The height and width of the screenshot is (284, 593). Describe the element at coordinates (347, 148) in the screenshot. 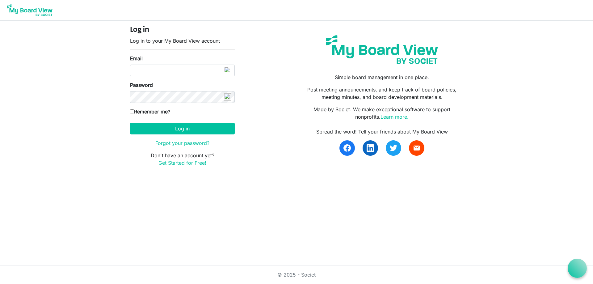

I see `img: facebook.svg` at that location.